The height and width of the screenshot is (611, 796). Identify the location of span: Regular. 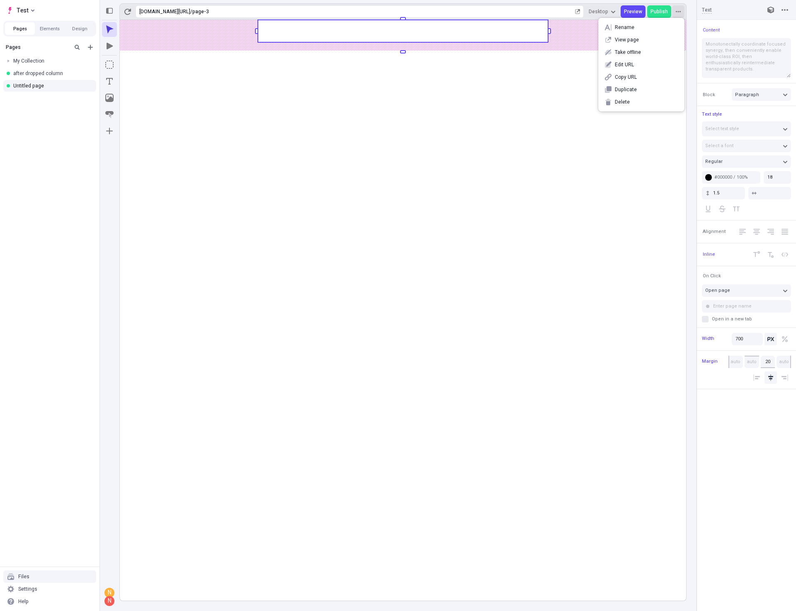
(714, 161).